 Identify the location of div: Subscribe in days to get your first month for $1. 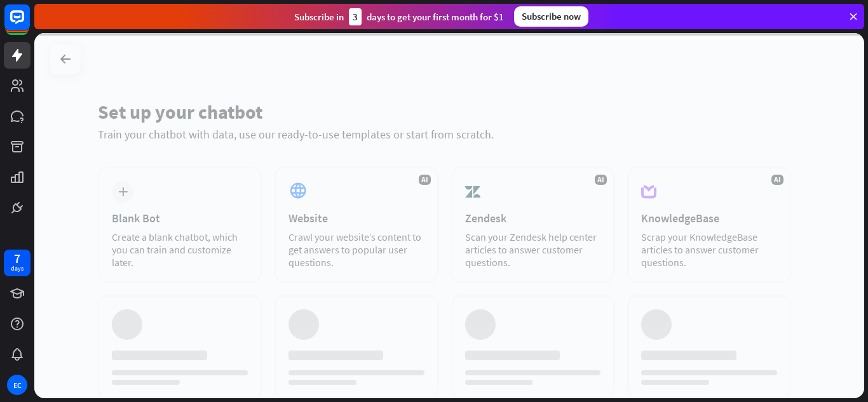
(399, 17).